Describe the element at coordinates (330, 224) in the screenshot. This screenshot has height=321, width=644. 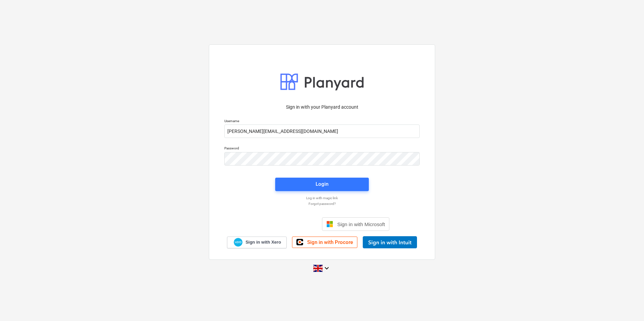
I see `img: Microsoft logo` at that location.